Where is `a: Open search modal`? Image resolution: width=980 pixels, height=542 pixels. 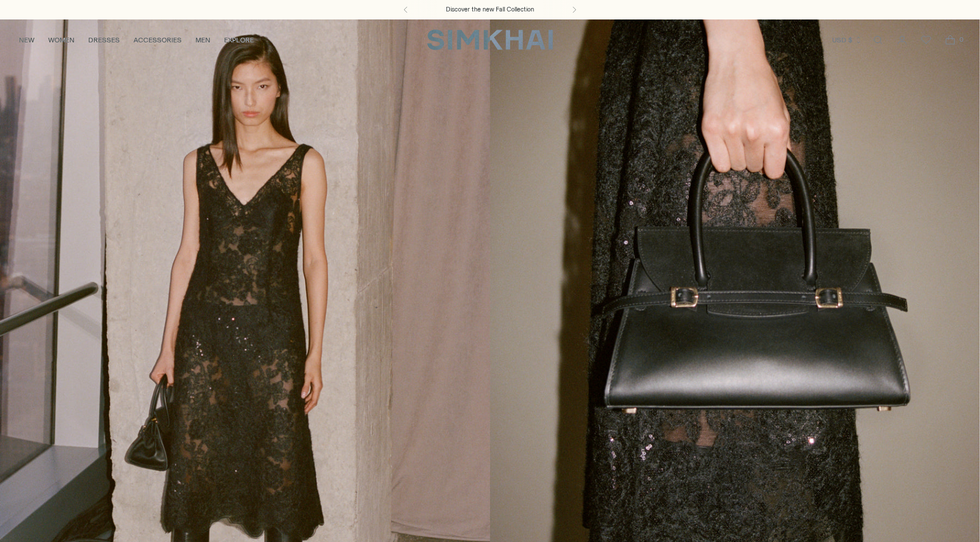
a: Open search modal is located at coordinates (878, 40).